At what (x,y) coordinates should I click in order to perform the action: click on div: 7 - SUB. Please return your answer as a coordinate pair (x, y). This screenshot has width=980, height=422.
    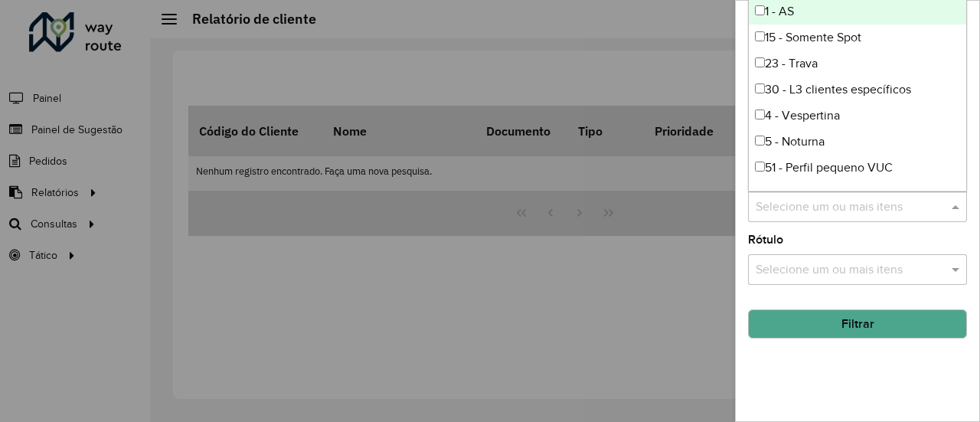
    Looking at the image, I should click on (857, 194).